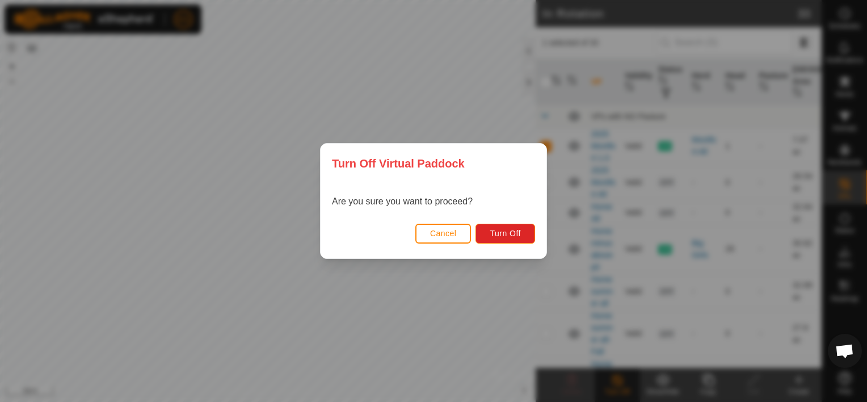 The height and width of the screenshot is (402, 867). Describe the element at coordinates (443, 233) in the screenshot. I see `span: Cancel` at that location.